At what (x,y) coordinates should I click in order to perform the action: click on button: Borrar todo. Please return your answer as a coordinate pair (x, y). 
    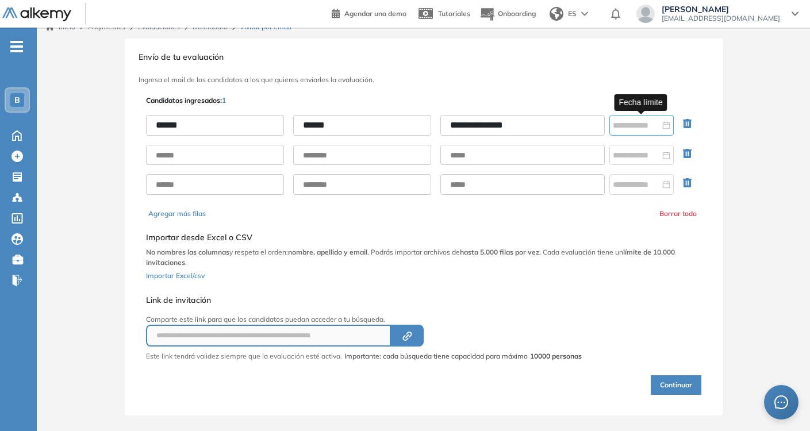
    Looking at the image, I should click on (678, 214).